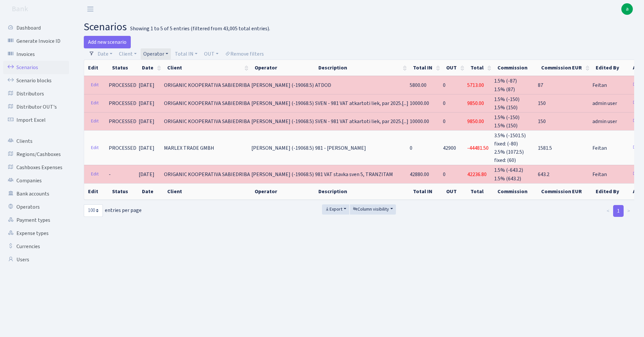  Describe the element at coordinates (418, 85) in the screenshot. I see `span: 5800.00` at that location.